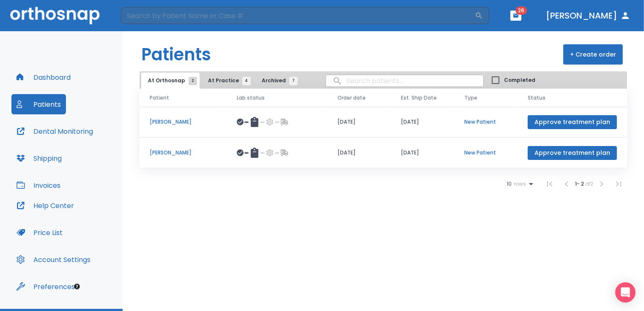 This screenshot has height=311, width=644. What do you see at coordinates (521, 10) in the screenshot?
I see `span: 26` at bounding box center [521, 10].